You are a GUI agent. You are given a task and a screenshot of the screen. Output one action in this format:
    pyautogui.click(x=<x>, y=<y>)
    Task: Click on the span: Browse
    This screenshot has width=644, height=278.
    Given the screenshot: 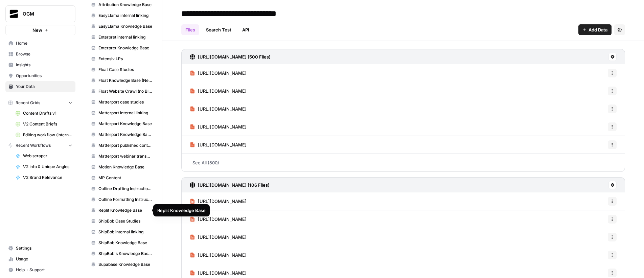 What is the action you would take?
    pyautogui.click(x=44, y=55)
    